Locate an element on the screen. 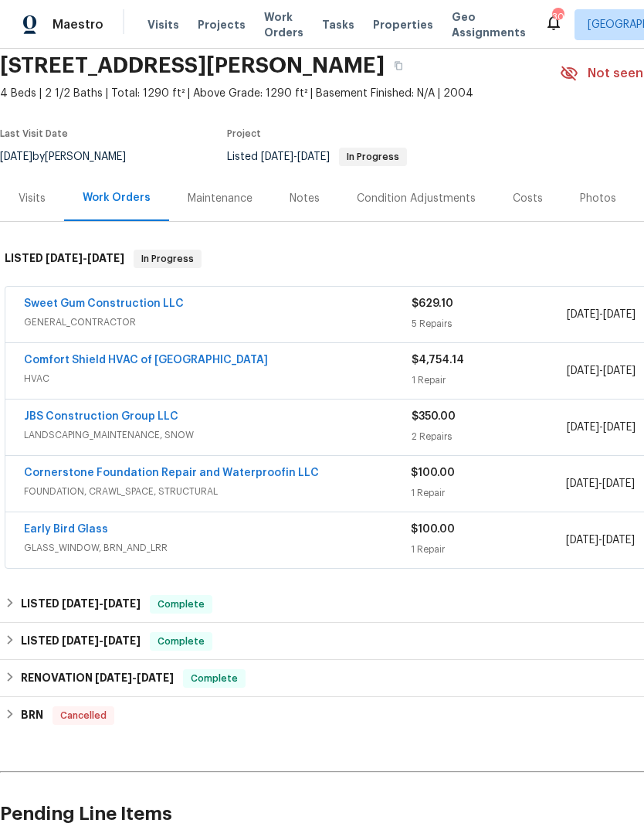 The height and width of the screenshot is (840, 644). div: Photos is located at coordinates (598, 198).